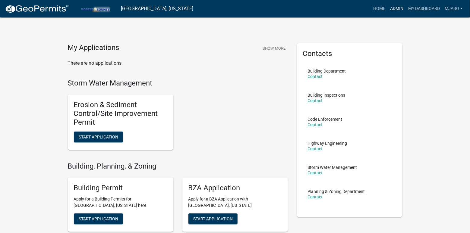  I want to click on p: Building Department, so click(327, 71).